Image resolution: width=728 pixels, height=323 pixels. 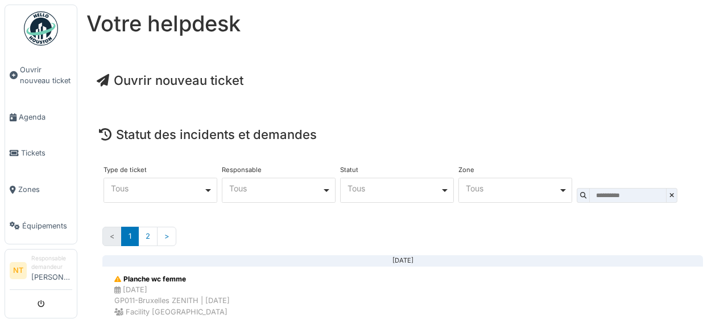 What do you see at coordinates (41, 28) in the screenshot?
I see `img: Badge_color-CXgf-gQk.svg` at bounding box center [41, 28].